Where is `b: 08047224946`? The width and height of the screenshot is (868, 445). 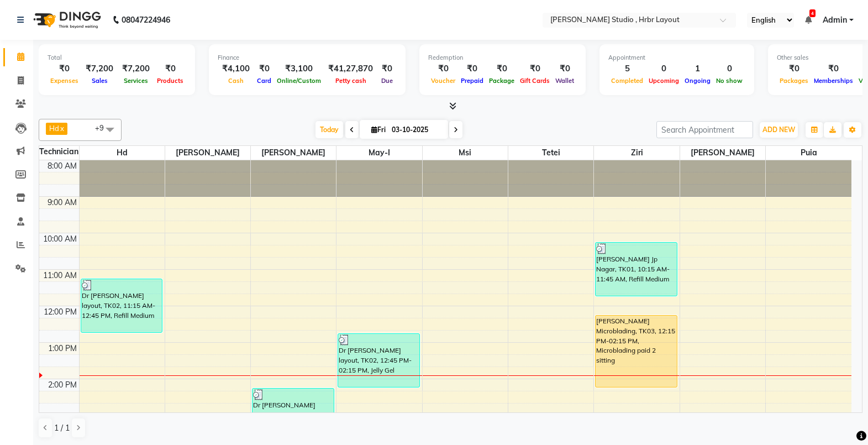 b: 08047224946 is located at coordinates (146, 20).